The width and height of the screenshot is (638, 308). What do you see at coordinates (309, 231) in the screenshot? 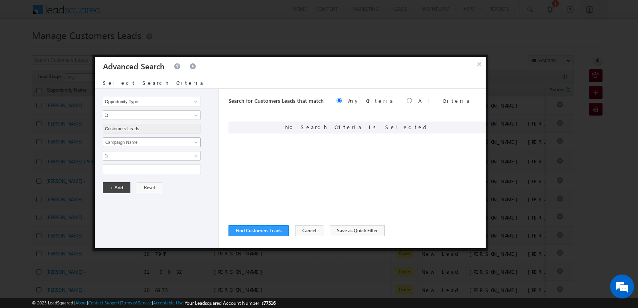
I see `button: Cancel` at bounding box center [309, 231].